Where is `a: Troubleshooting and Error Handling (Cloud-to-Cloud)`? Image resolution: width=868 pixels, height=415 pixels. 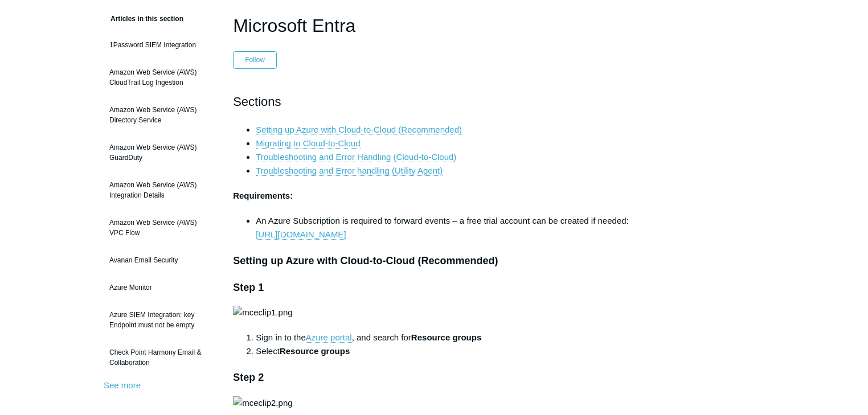
a: Troubleshooting and Error Handling (Cloud-to-Cloud) is located at coordinates (356, 157).